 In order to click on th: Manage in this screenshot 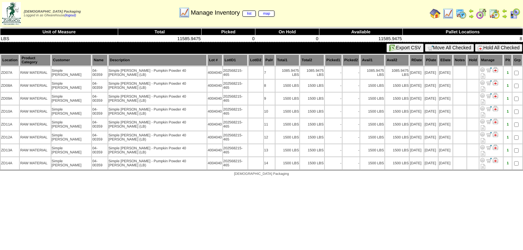, I will do `click(491, 60)`.